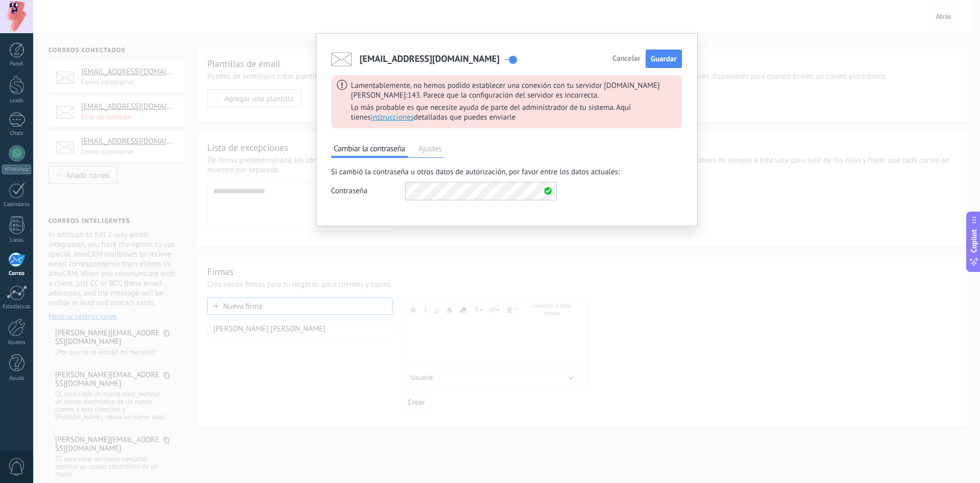  I want to click on span: Ajustes, so click(430, 150).